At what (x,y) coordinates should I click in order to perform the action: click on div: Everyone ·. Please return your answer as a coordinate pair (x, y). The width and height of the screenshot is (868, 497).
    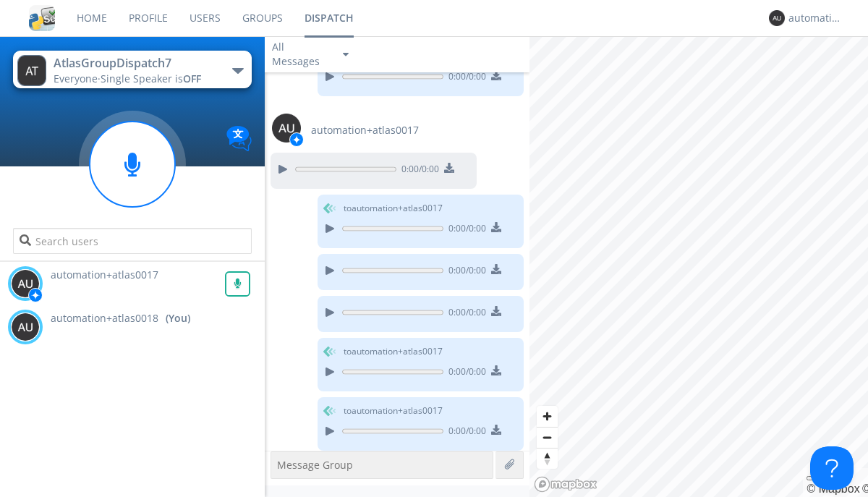
    Looking at the image, I should click on (135, 79).